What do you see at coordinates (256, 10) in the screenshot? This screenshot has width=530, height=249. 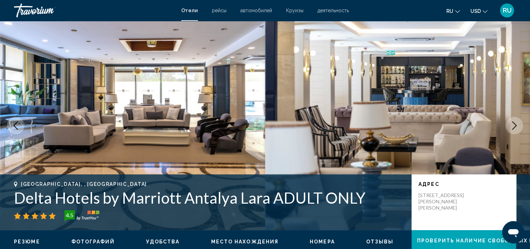 I see `a: автомобилей` at bounding box center [256, 10].